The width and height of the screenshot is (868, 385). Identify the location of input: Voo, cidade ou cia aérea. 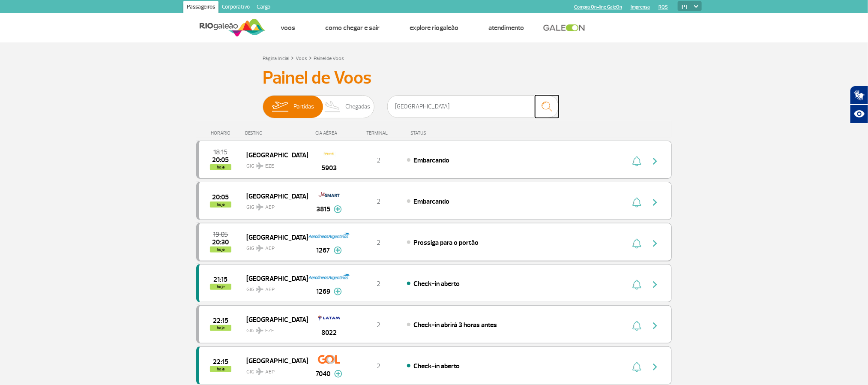
(473, 107).